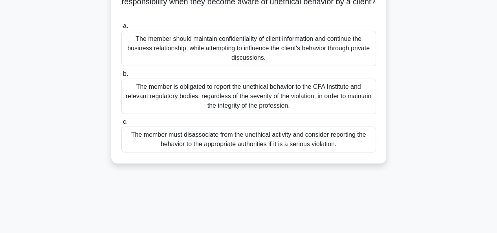 The height and width of the screenshot is (233, 497). Describe the element at coordinates (249, 48) in the screenshot. I see `div: The member should maintain confidentiality of client information and continue the business relati...` at that location.